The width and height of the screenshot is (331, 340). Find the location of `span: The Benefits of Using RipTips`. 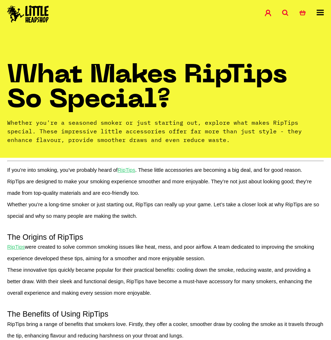

span: The Benefits of Using RipTips is located at coordinates (57, 314).